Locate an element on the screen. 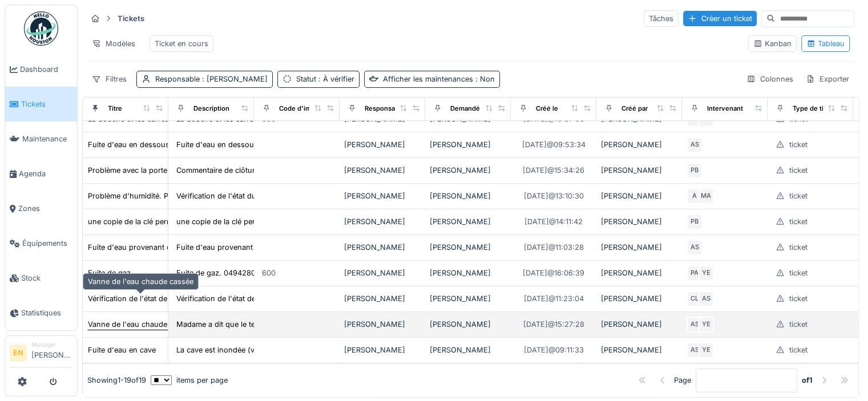 This screenshot has height=401, width=868. div: Intervenant is located at coordinates (724, 109).